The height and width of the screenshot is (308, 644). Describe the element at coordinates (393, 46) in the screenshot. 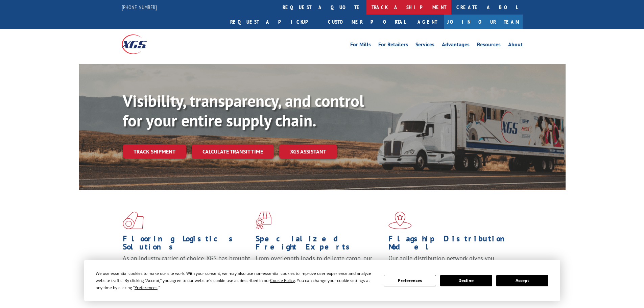

I see `a: For Retailers` at that location.